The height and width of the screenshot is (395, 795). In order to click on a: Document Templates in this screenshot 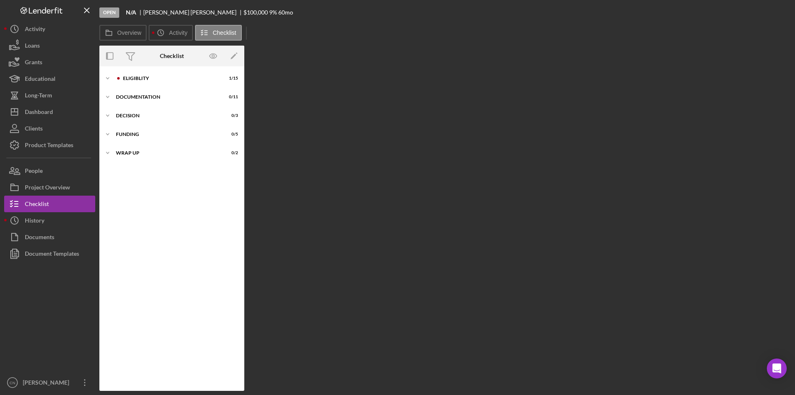, I will do `click(50, 254)`.